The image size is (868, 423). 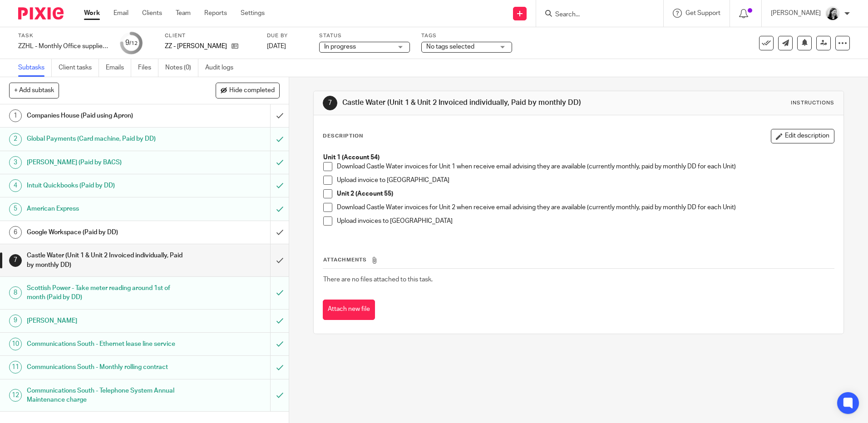 What do you see at coordinates (343, 136) in the screenshot?
I see `p: Description` at bounding box center [343, 136].